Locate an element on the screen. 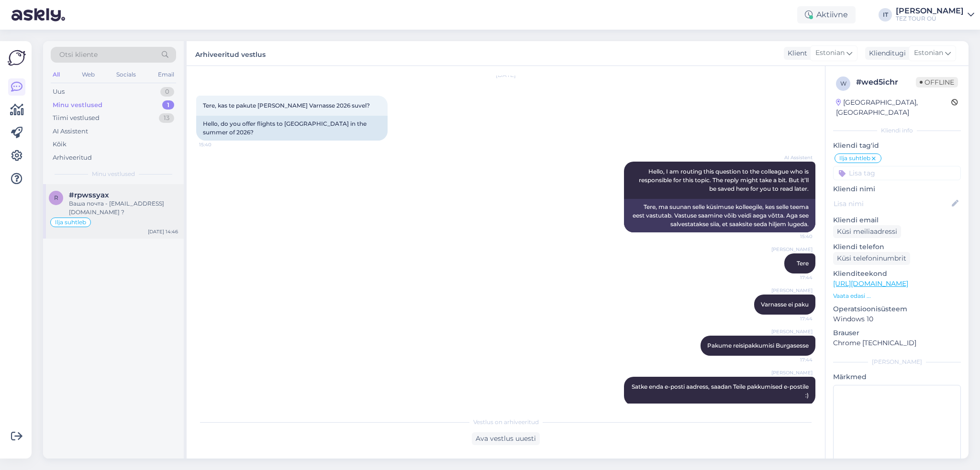 The image size is (980, 470). div: Socials is located at coordinates (126, 74).